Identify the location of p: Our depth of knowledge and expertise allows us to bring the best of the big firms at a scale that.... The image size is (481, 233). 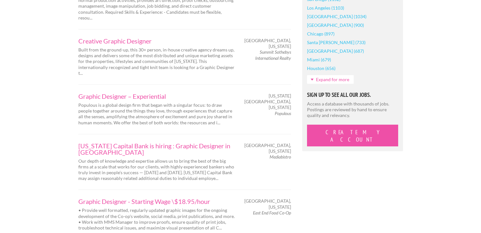
(157, 170).